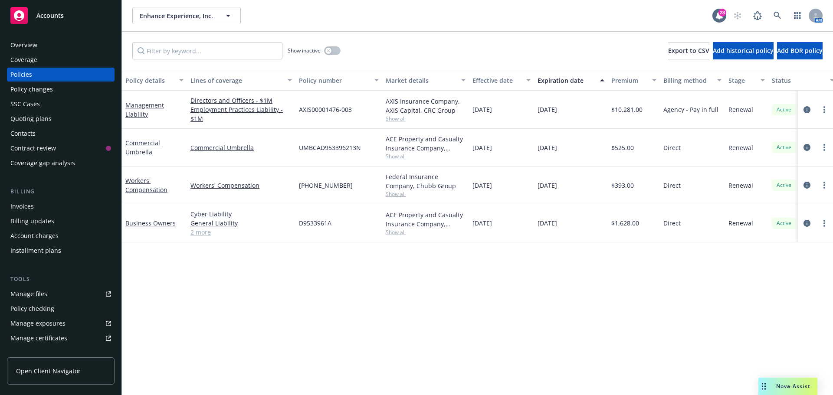 This screenshot has width=833, height=395. I want to click on a: Manage exposures, so click(61, 323).